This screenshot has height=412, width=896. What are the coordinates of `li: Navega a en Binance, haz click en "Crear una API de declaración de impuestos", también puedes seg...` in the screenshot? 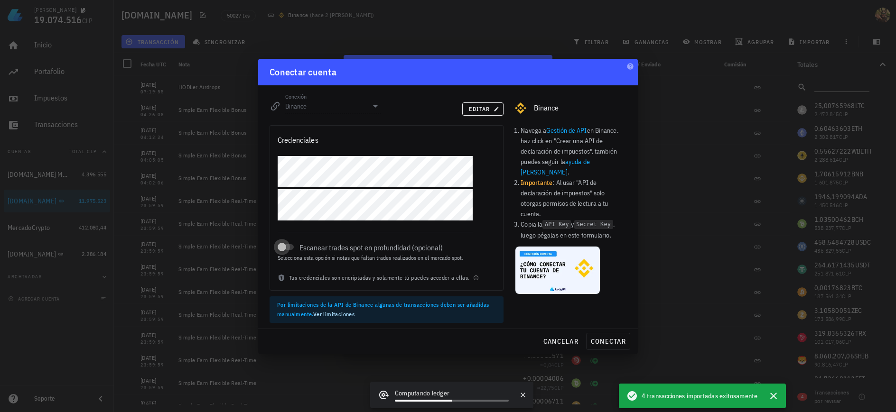 It's located at (573, 151).